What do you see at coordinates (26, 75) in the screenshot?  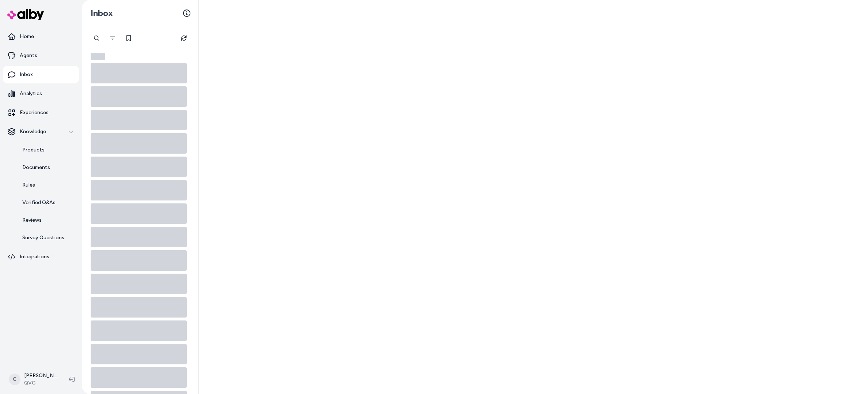 I see `p: Inbox` at bounding box center [26, 75].